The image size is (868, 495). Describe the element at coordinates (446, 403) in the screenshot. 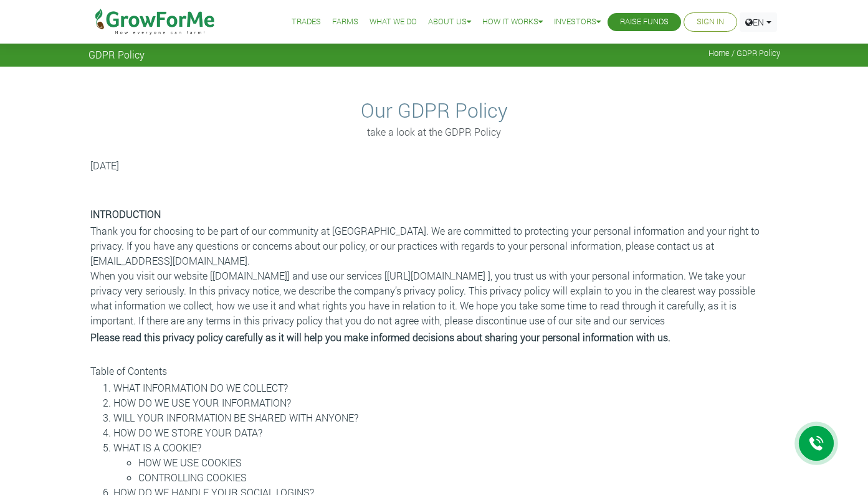

I see `li: HOW DO WE USE YOUR INFORMATION?` at that location.